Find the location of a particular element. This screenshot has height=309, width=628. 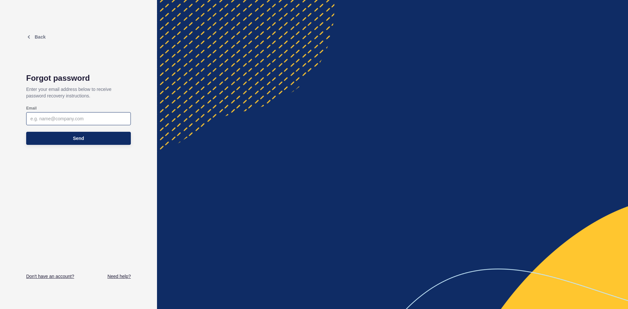

p: Enter your email address below to receive password recovery instructions. is located at coordinates (79, 93).